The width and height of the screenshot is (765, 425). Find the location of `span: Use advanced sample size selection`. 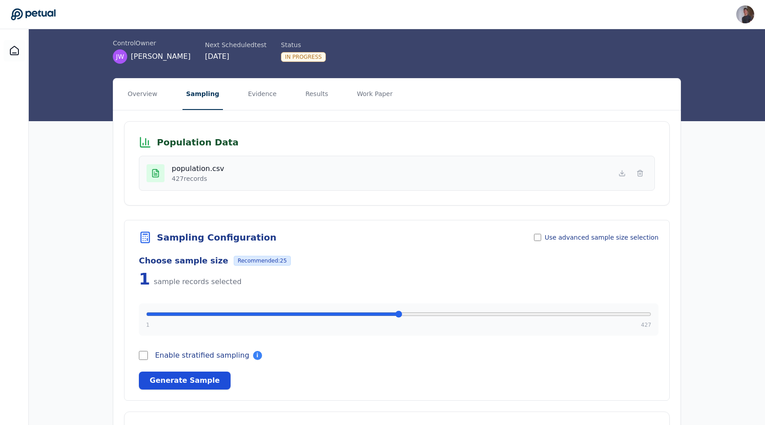

span: Use advanced sample size selection is located at coordinates (601, 238).